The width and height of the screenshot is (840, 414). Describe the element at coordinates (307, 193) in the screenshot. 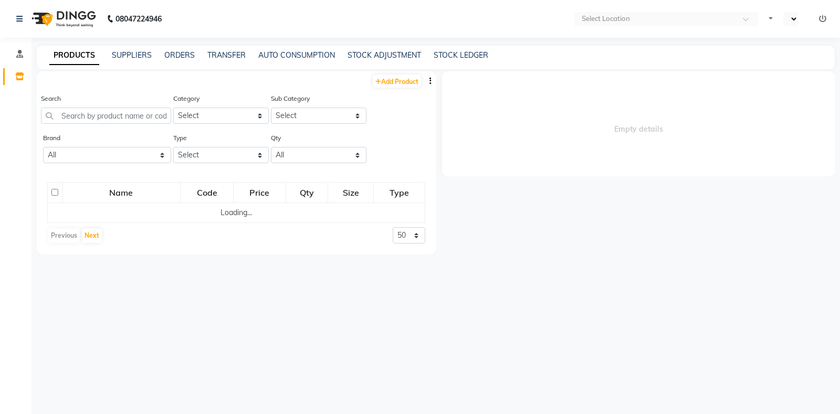

I see `div: Qty` at that location.